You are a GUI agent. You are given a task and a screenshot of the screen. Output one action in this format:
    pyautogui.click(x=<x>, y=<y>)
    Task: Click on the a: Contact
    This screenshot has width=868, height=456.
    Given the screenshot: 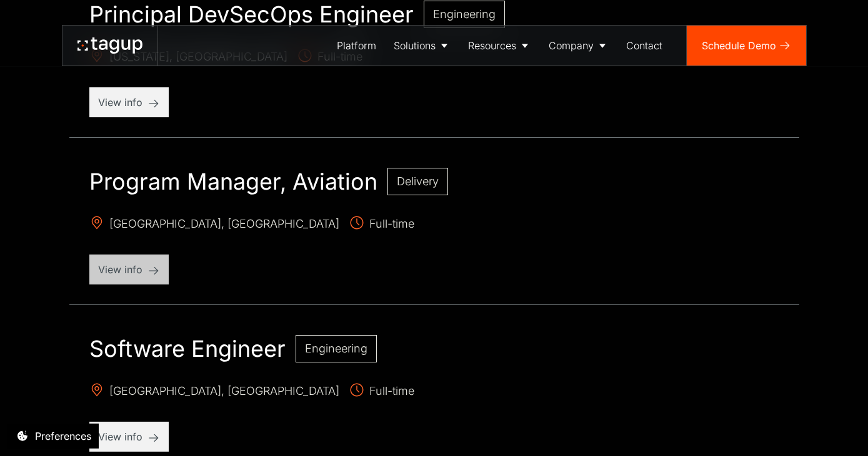 What is the action you would take?
    pyautogui.click(x=644, y=46)
    